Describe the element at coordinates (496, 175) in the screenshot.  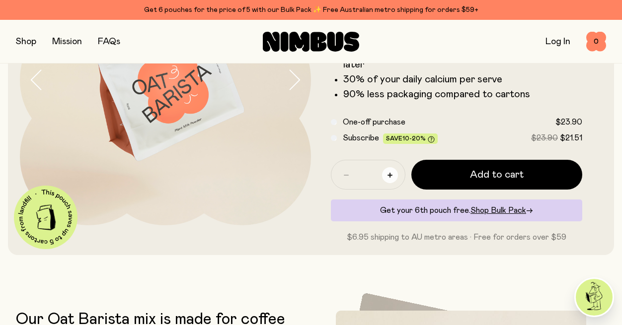
I see `button: Add to cart` at that location.